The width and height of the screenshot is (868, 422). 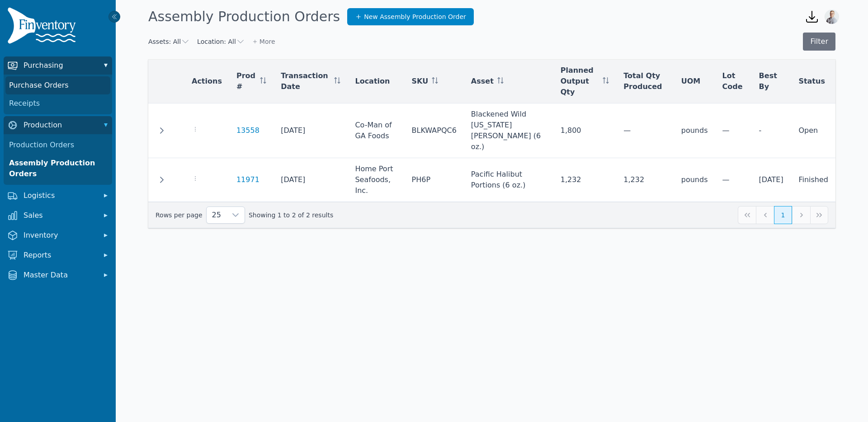 What do you see at coordinates (415, 17) in the screenshot?
I see `span: New Assembly Production Order` at bounding box center [415, 17].